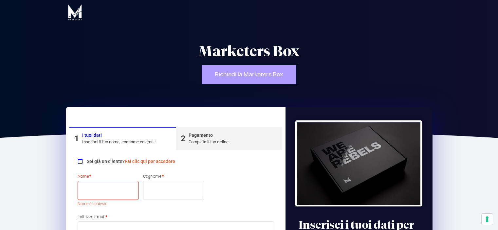 The height and width of the screenshot is (230, 498). What do you see at coordinates (119, 142) in the screenshot?
I see `div: Inserisci il tuo nome, cognome ed email` at bounding box center [119, 142].